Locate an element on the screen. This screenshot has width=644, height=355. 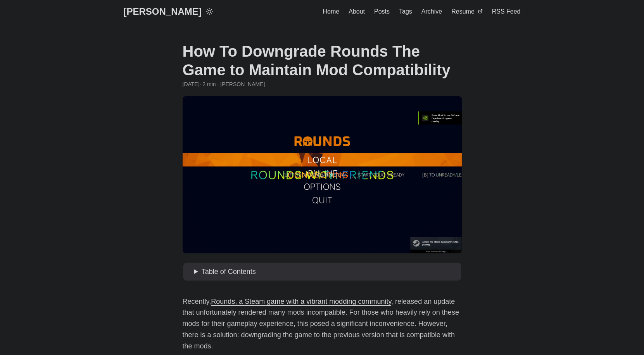
span: RSS Feed is located at coordinates (506, 11).